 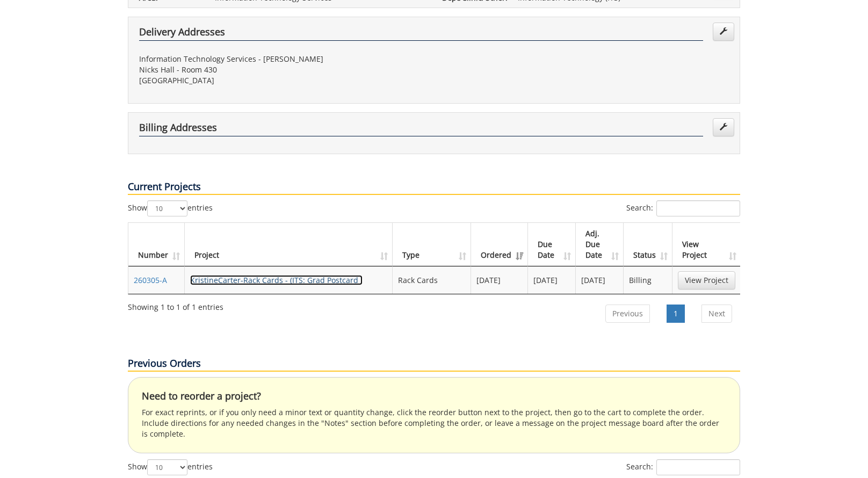 What do you see at coordinates (432, 280) in the screenshot?
I see `td: Rack Cards` at bounding box center [432, 280].